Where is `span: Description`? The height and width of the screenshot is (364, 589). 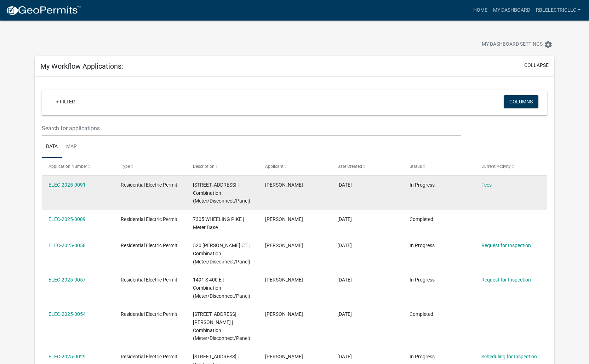
span: Description is located at coordinates (204, 166).